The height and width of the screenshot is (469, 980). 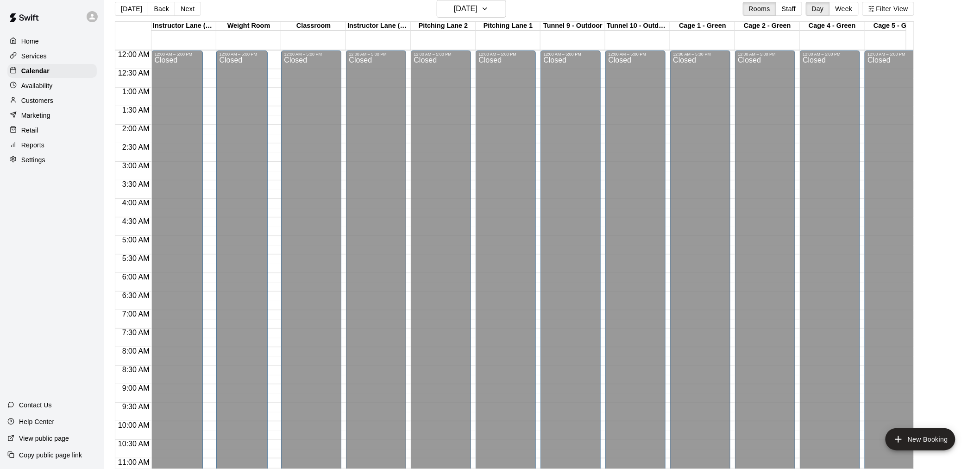 What do you see at coordinates (702, 26) in the screenshot?
I see `div: Cage 1 - Green` at bounding box center [702, 26].